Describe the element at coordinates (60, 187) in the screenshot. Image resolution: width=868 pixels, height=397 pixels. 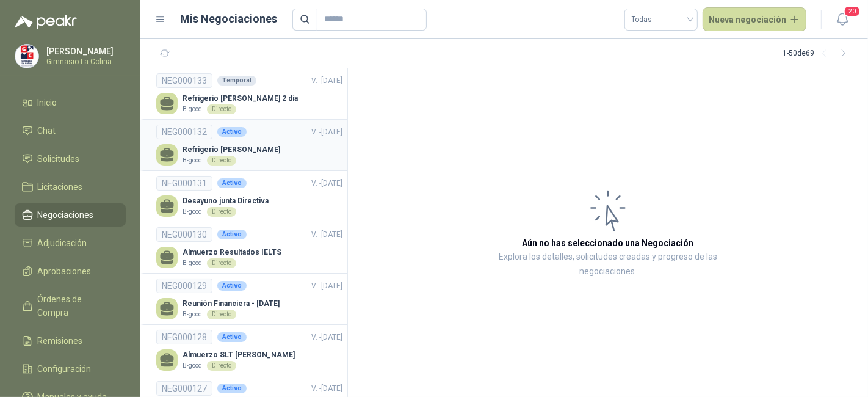
I see `span: Licitaciones` at that location.